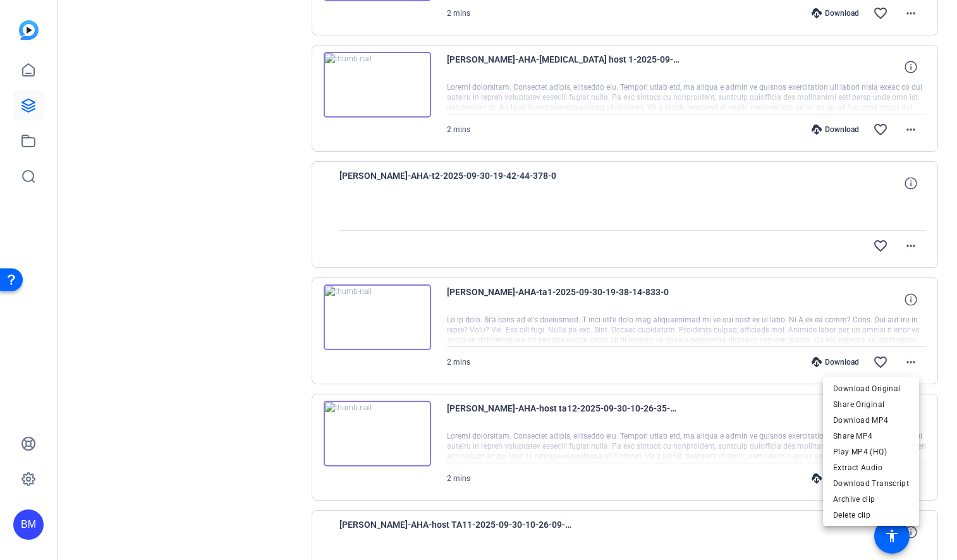  I want to click on span: Share MP4, so click(871, 436).